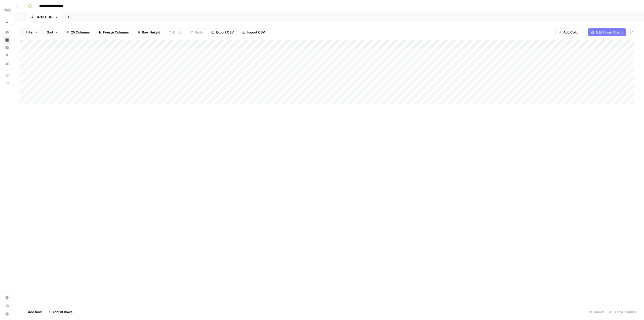 The width and height of the screenshot is (644, 320). I want to click on a: Browse, so click(7, 40).